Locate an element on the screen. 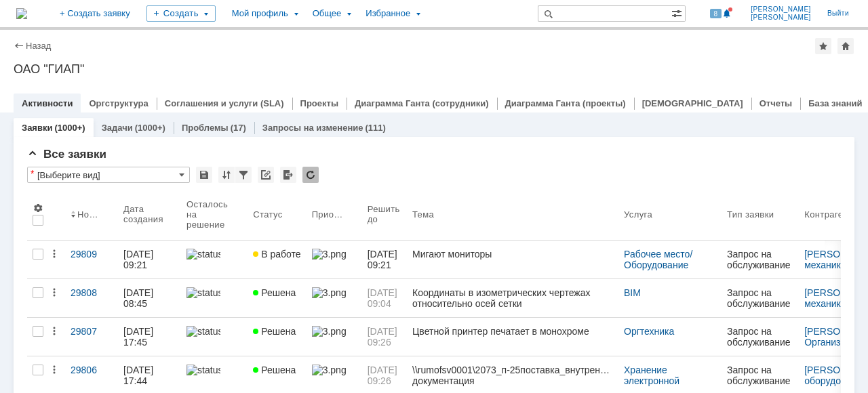 This screenshot has width=868, height=393. div: (1000+) is located at coordinates (150, 128).